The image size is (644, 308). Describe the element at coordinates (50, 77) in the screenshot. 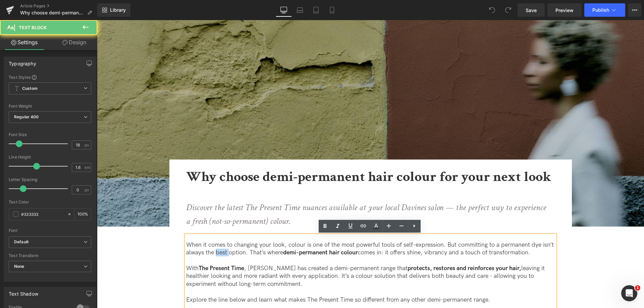

I see `div: Text Styles` at that location.